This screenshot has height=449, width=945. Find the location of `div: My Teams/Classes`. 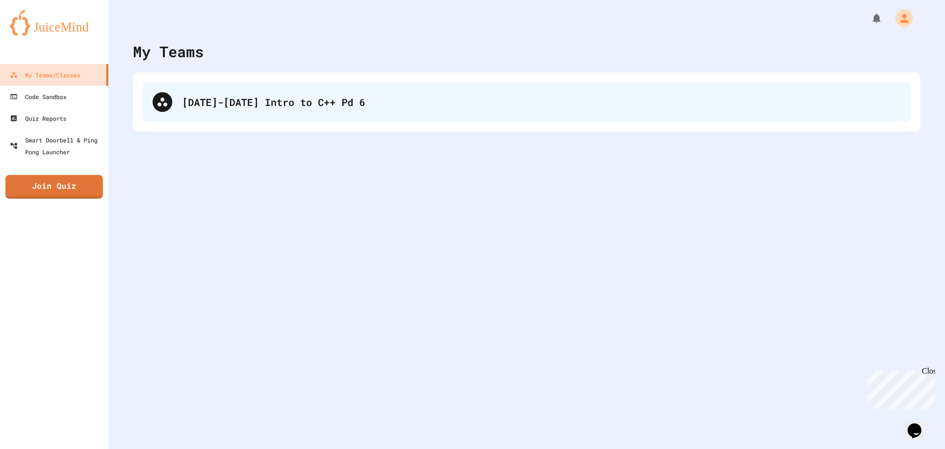

div: My Teams/Classes is located at coordinates (45, 75).